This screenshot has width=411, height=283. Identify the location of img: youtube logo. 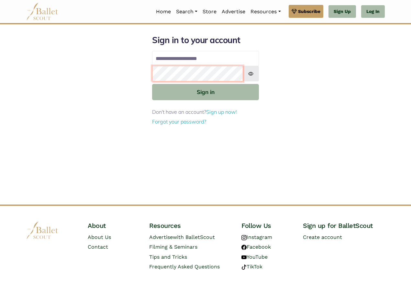
(244, 257).